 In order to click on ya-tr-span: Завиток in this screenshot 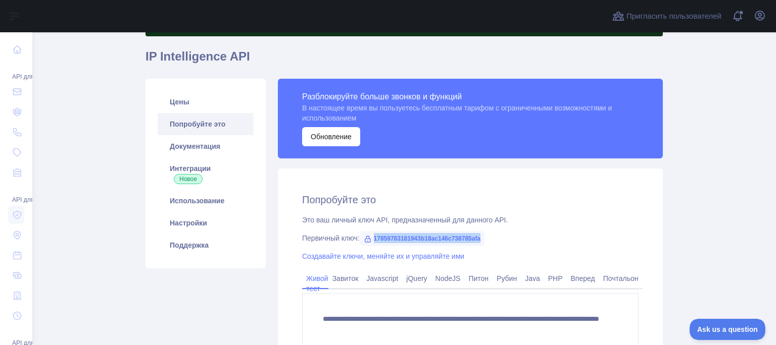, I will do `click(345, 279)`.